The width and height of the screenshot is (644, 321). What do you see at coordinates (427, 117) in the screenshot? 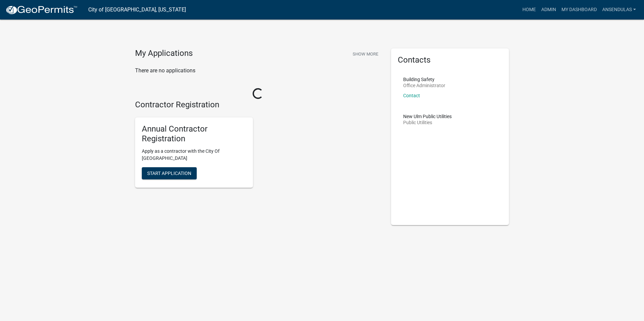
I see `p: New Ulm Public Utilities` at bounding box center [427, 117].